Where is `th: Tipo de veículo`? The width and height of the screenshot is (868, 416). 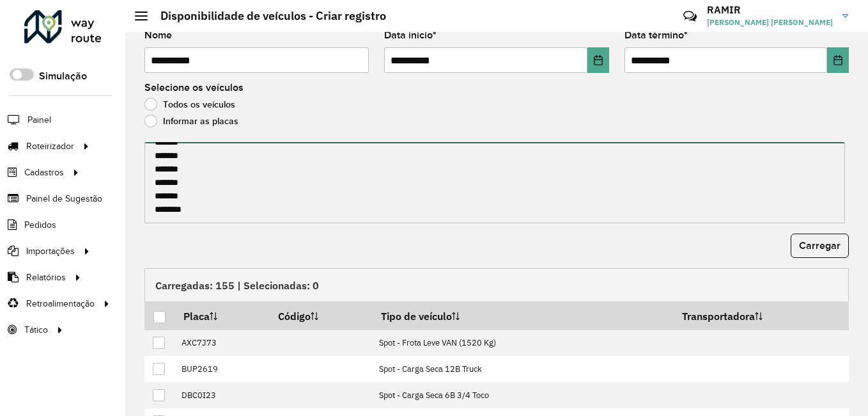
th: Tipo de veículo is located at coordinates (523, 315).